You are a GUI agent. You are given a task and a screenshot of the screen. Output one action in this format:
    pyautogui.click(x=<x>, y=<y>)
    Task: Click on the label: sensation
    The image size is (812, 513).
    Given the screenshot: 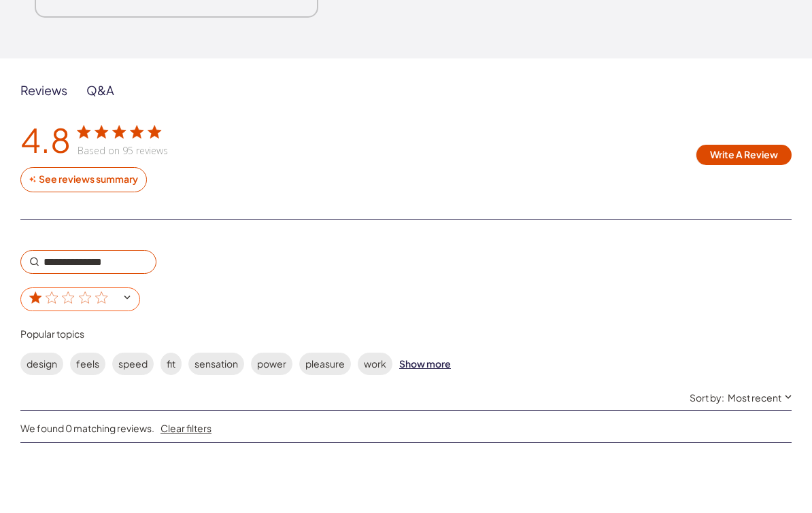 What is the action you would take?
    pyautogui.click(x=217, y=364)
    